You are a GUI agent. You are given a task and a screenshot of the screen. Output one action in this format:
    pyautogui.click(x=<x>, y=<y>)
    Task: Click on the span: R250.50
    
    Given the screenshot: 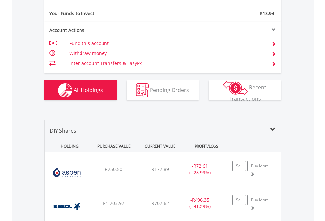 What is the action you would take?
    pyautogui.click(x=113, y=169)
    